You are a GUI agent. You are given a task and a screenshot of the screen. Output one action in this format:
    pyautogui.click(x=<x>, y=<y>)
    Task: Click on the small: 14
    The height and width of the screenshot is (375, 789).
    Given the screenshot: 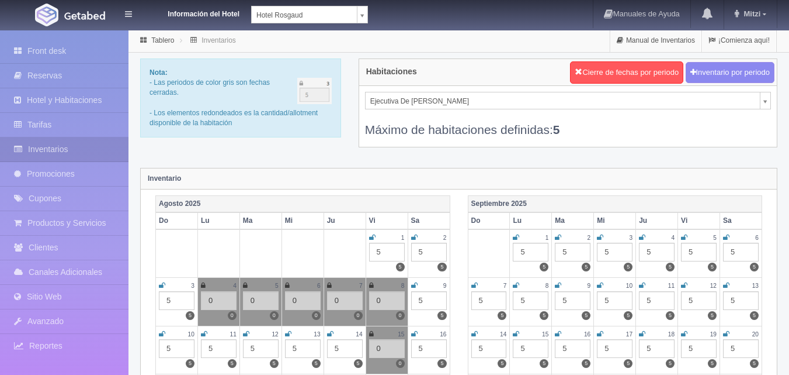 What is the action you would take?
    pyautogui.click(x=359, y=334)
    